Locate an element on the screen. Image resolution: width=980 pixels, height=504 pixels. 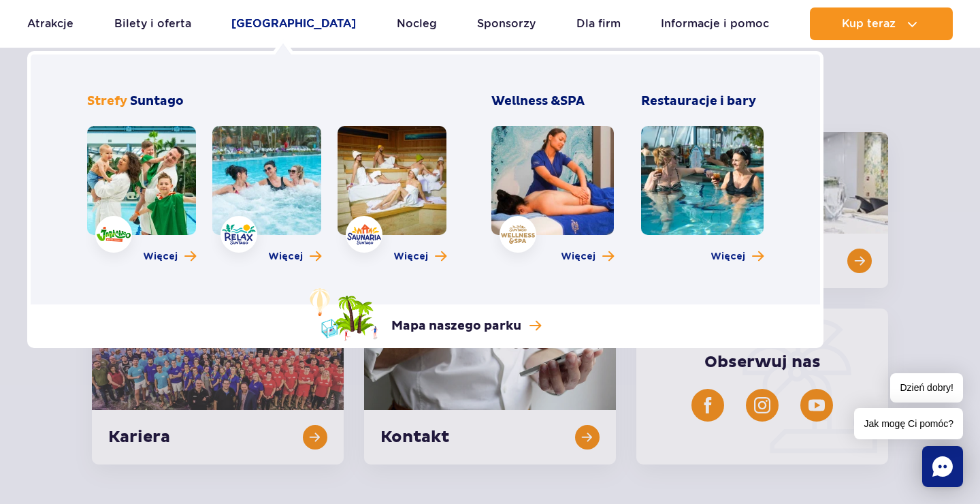
span: Jak mogę Ci pomóc? is located at coordinates (908, 424).